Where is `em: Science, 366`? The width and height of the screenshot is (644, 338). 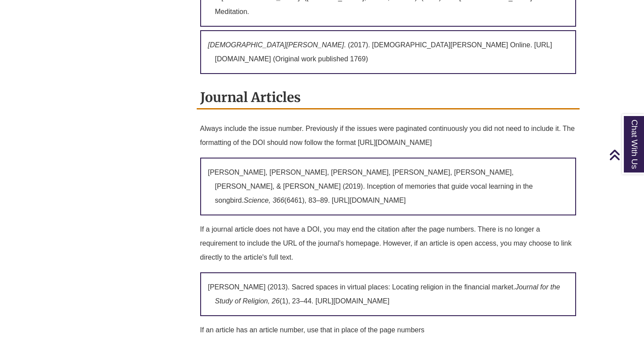
em: Science, 366 is located at coordinates (264, 200).